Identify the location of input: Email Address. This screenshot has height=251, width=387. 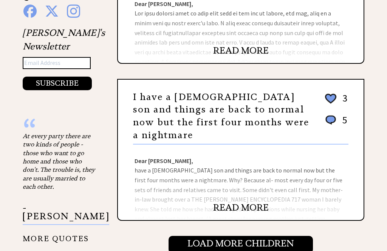
(57, 63).